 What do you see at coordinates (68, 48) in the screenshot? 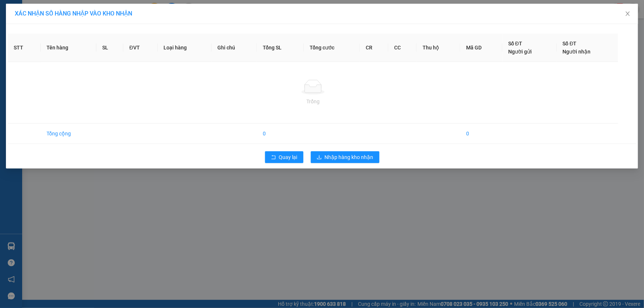
I see `th: Tên hàng` at bounding box center [68, 48].